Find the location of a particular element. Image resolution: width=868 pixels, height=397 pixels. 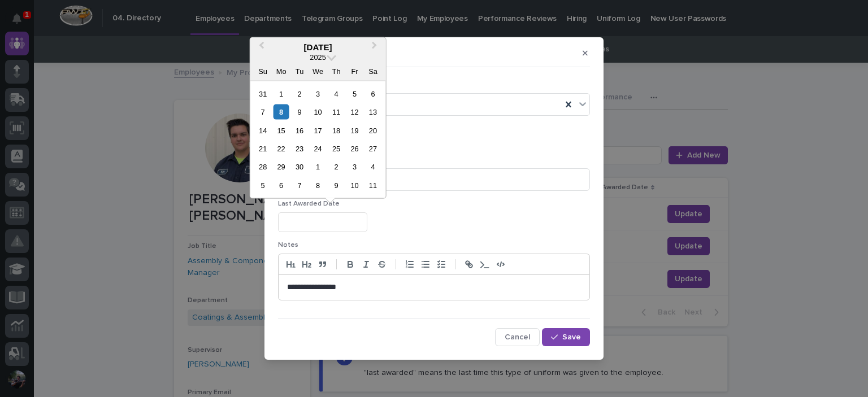

div: Choose Friday, September 5th, 2025 is located at coordinates (354, 93).